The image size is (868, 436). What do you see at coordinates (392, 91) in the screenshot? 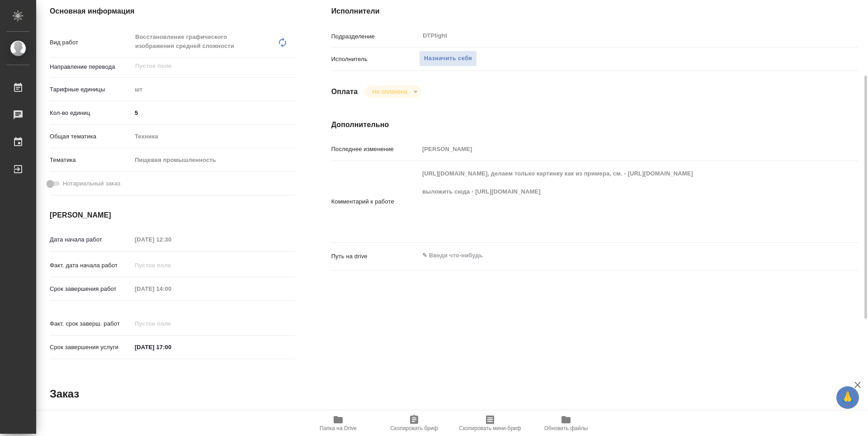
I see `div: Не оплачена` at bounding box center [392, 91].